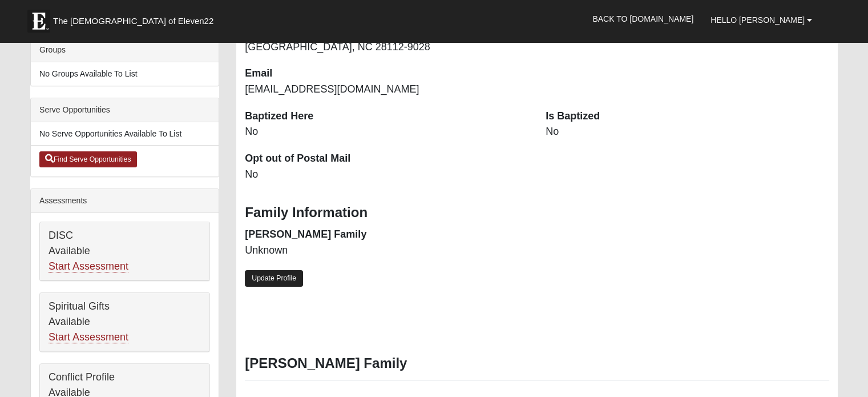 The width and height of the screenshot is (868, 397). I want to click on li: No Groups Available To List, so click(125, 74).